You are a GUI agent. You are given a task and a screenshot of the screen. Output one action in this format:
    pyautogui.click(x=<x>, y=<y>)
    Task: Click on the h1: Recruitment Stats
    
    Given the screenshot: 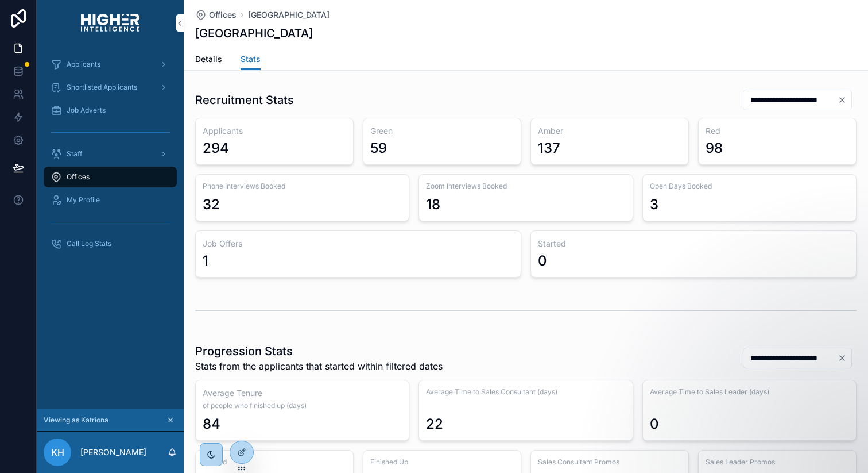 What is the action you would take?
    pyautogui.click(x=244, y=100)
    